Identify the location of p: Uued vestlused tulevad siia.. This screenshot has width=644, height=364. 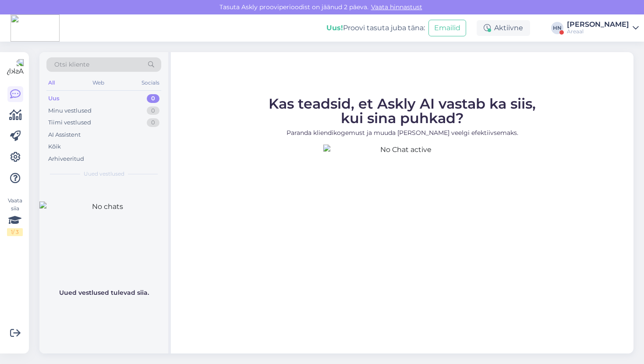
(104, 293).